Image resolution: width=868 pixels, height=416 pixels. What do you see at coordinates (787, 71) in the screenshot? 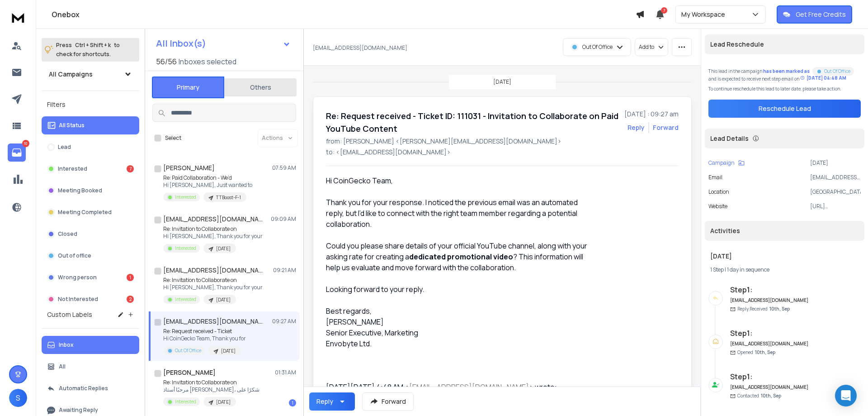
I see `span: has been marked as` at bounding box center [787, 71].